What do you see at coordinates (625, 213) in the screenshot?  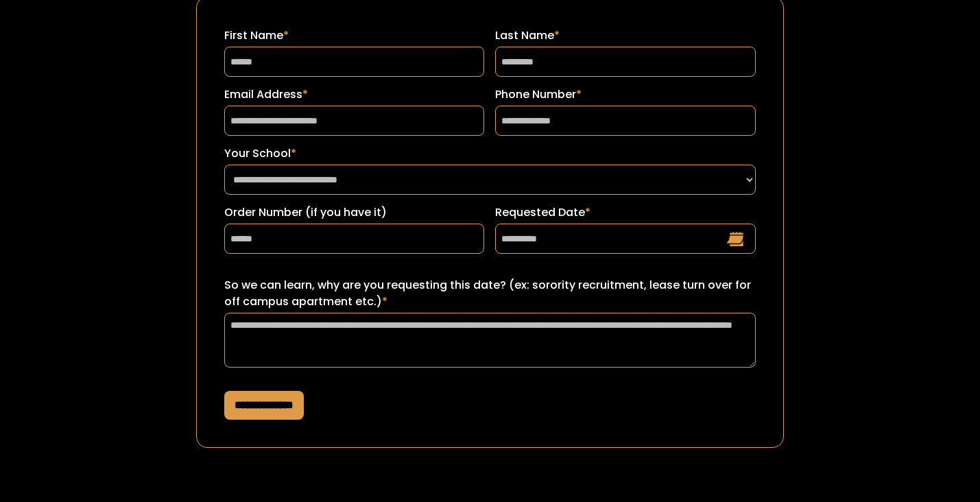 I see `label: Requested Date` at bounding box center [625, 213].